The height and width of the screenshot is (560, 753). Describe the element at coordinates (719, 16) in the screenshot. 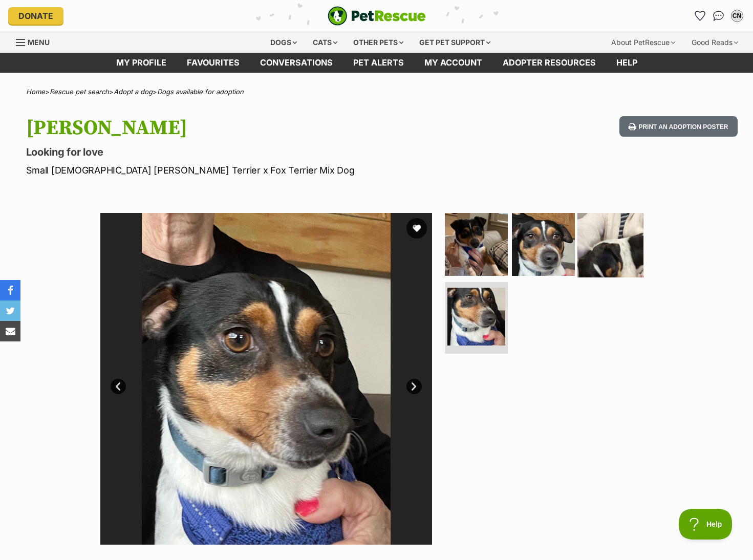

I see `a: Conversations` at that location.